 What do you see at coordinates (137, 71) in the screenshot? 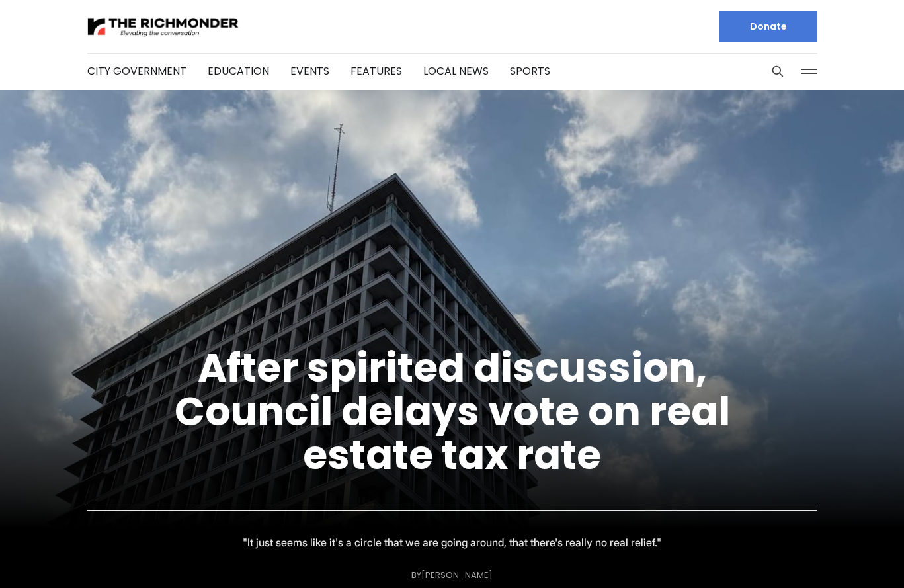
I see `a: City Government` at bounding box center [137, 71].